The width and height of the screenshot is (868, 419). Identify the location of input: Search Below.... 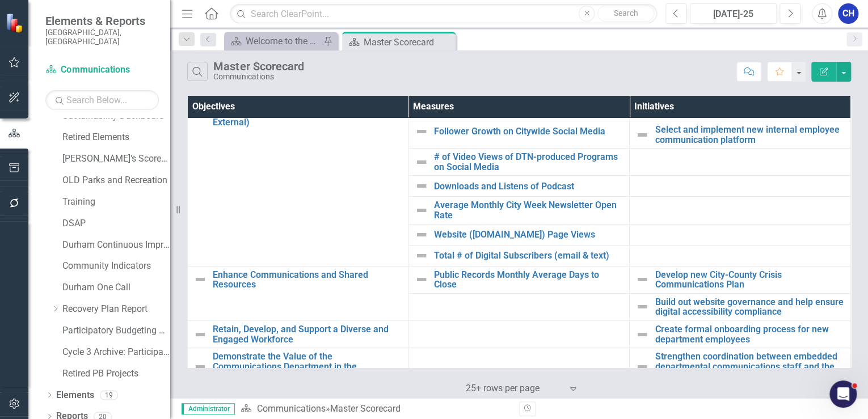
(102, 100).